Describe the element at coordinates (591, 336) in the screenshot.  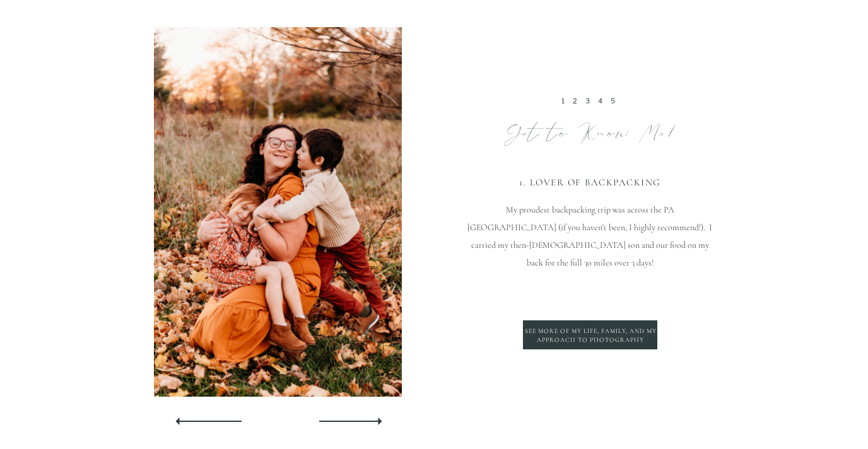
I see `p: See more of my life, family, and my approach to photography` at that location.